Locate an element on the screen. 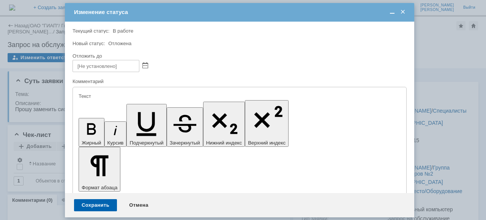 The height and width of the screenshot is (220, 486). span: Закрыть is located at coordinates (403, 12).